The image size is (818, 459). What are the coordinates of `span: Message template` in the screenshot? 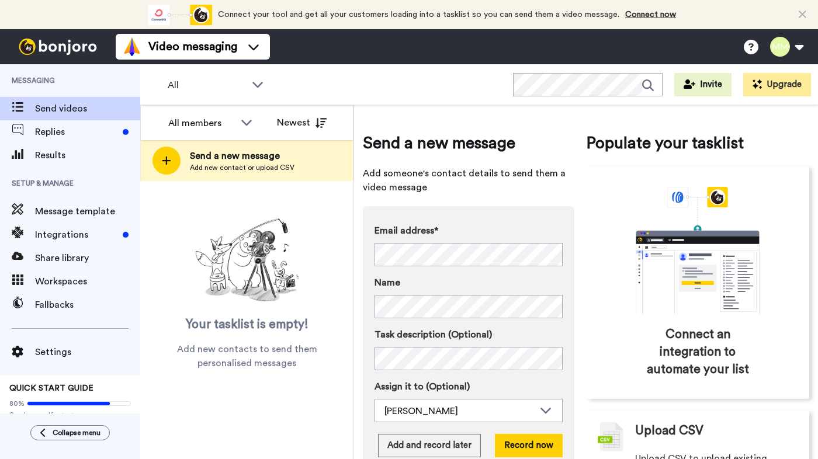 It's located at (88, 211).